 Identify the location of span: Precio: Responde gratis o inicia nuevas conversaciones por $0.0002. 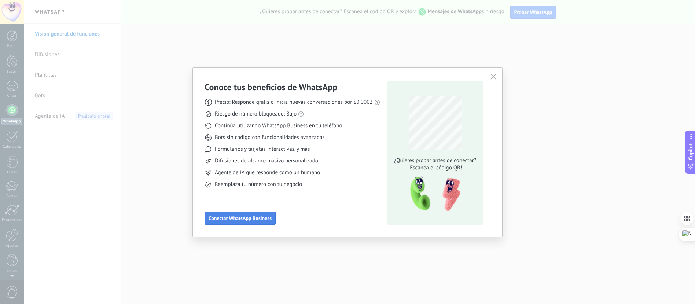
(294, 102).